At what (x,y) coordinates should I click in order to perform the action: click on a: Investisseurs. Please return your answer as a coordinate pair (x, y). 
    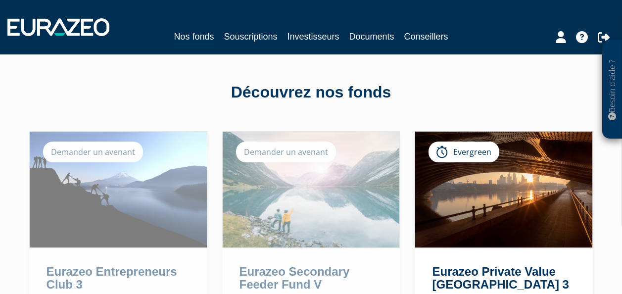
    Looking at the image, I should click on (313, 37).